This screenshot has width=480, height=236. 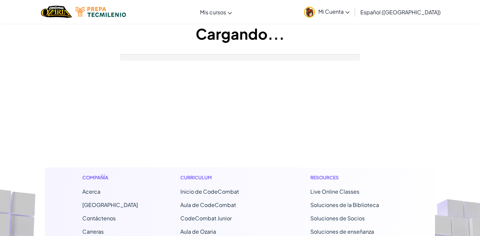 I want to click on span: Mi Cuenta, so click(x=334, y=11).